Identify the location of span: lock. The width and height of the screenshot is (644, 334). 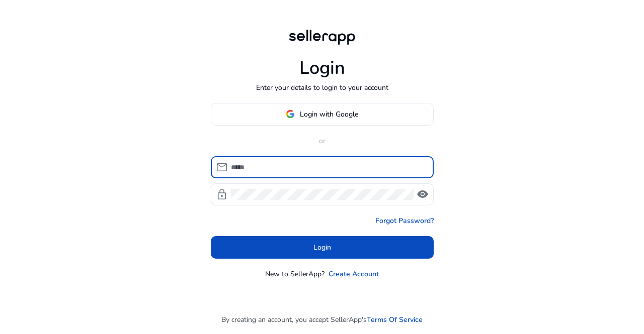
(222, 194).